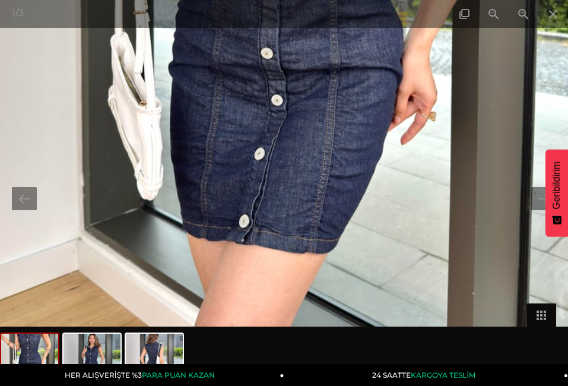  I want to click on img: lanarde-elbise-25y349-7543fe.jpg, so click(92, 356).